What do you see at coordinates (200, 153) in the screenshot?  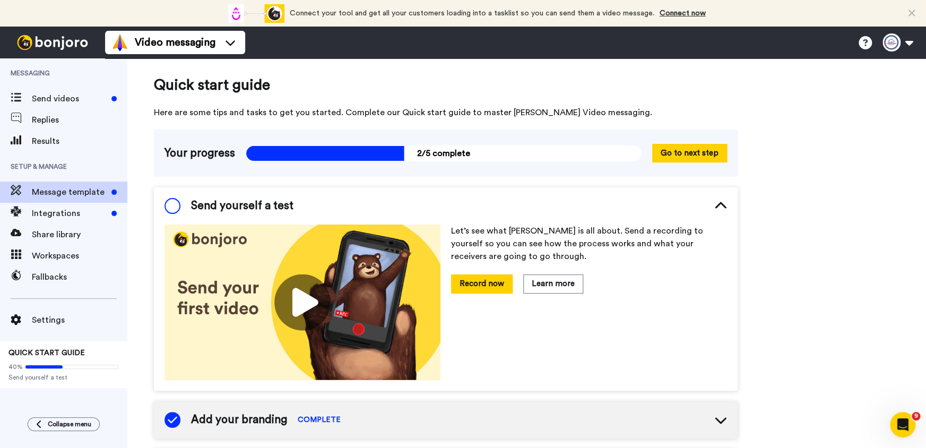 I see `span: Your progress` at bounding box center [200, 153].